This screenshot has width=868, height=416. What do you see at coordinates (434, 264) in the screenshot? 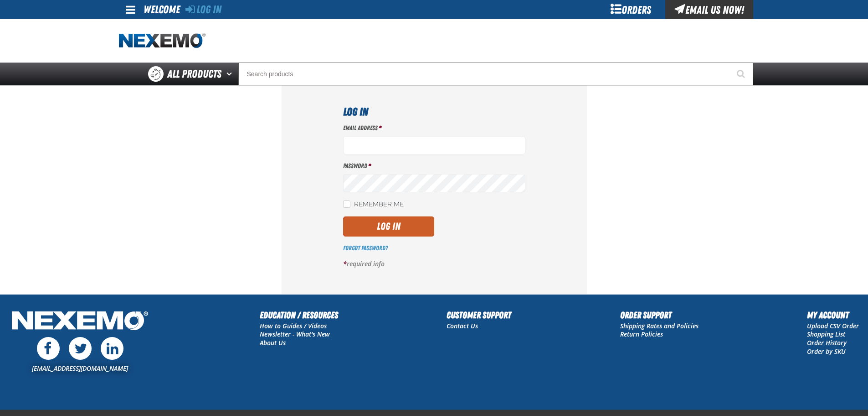
I see `p: required info` at bounding box center [434, 264].